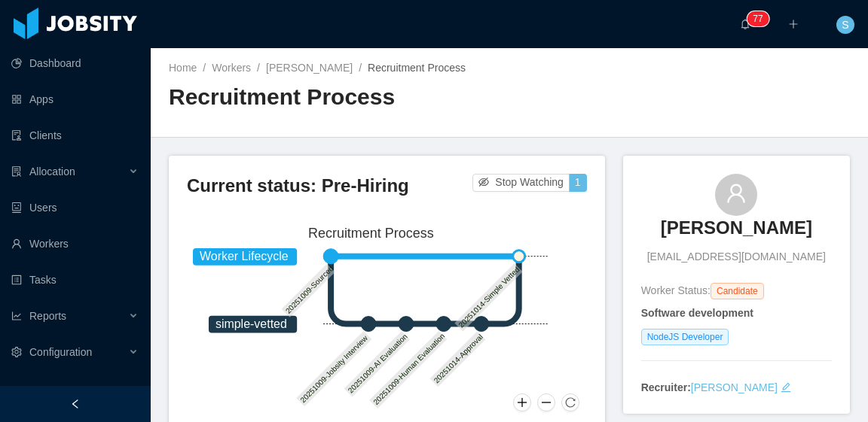 The height and width of the screenshot is (422, 868). What do you see at coordinates (793, 24) in the screenshot?
I see `i: icon: plus` at bounding box center [793, 24].